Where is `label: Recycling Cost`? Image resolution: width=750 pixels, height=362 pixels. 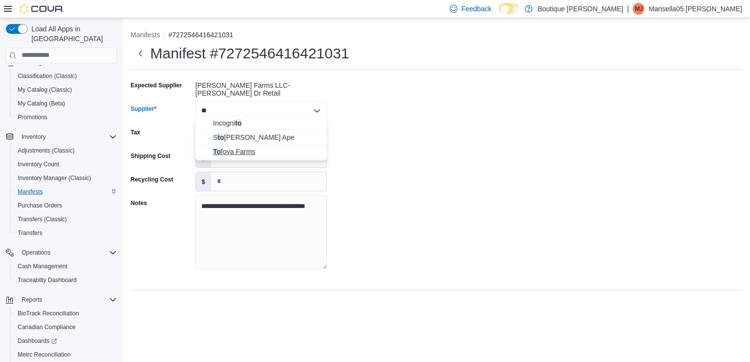
label: Recycling Cost is located at coordinates (152, 180).